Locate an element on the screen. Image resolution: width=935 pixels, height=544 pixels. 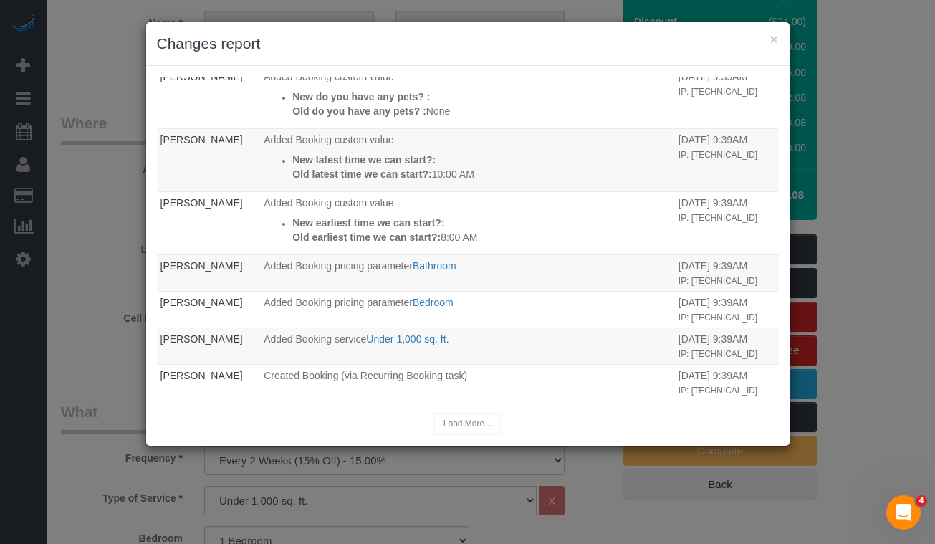
p: None is located at coordinates (482, 111).